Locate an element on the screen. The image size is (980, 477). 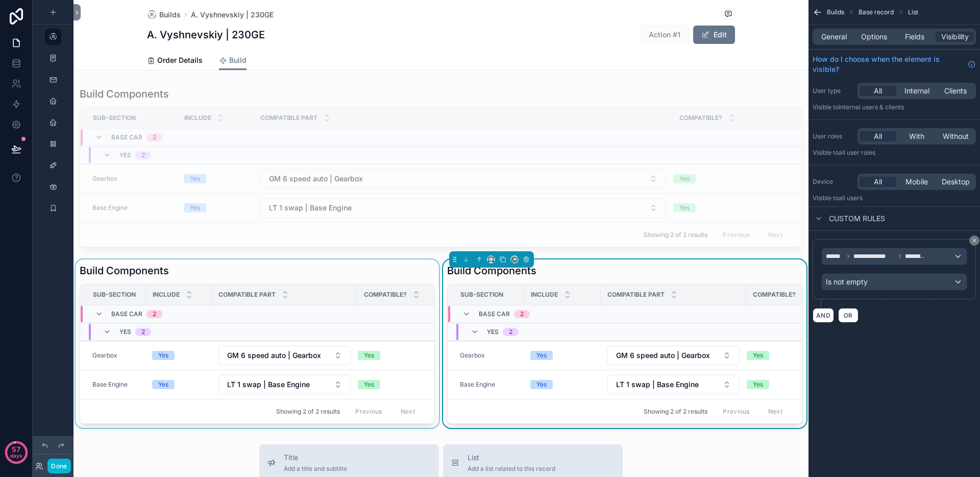
span: Internal is located at coordinates (917, 91).